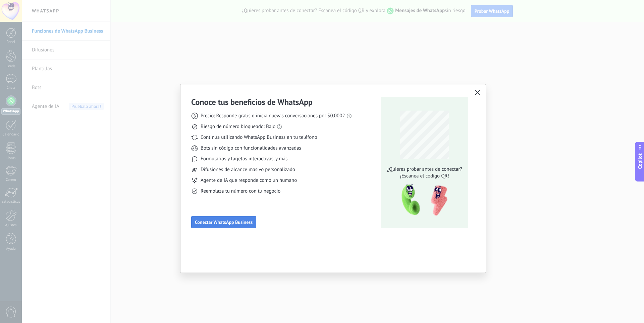  Describe the element at coordinates (224, 222) in the screenshot. I see `button: Conectar WhatsApp Business` at that location.